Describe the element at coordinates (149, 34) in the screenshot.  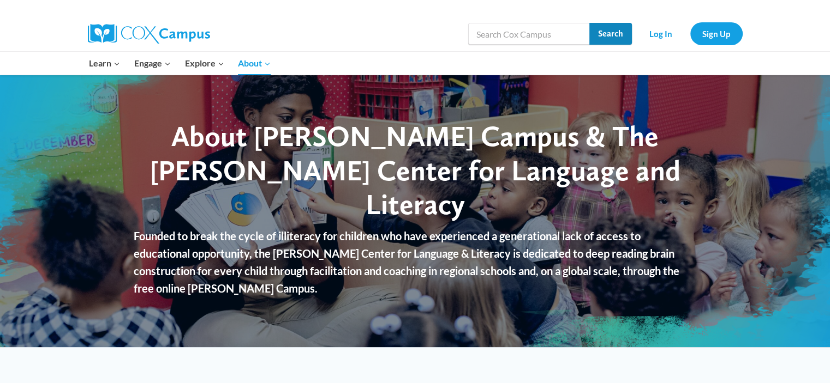
I see `img: Cox Campus` at that location.